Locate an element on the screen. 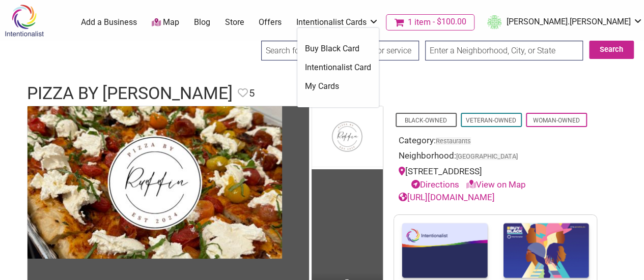 This screenshot has width=644, height=280. a: My Cards is located at coordinates (338, 87).